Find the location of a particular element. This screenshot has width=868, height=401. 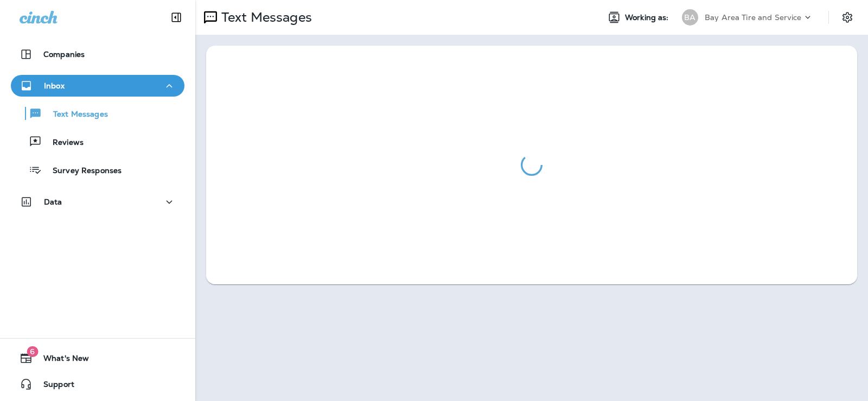

button: Support is located at coordinates (98, 384).